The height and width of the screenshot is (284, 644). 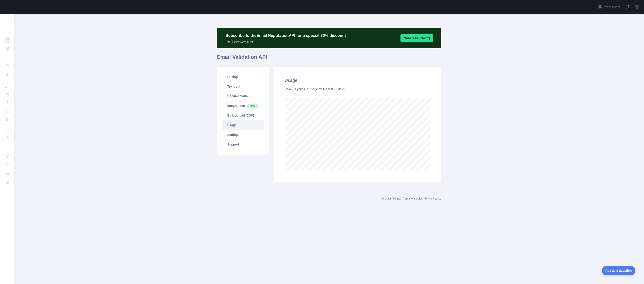 What do you see at coordinates (243, 135) in the screenshot?
I see `a: Settings` at bounding box center [243, 135].